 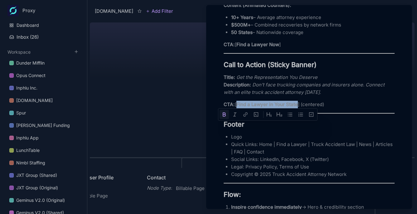 What do you see at coordinates (232, 194) in the screenshot?
I see `strong: Flow:` at bounding box center [232, 194].